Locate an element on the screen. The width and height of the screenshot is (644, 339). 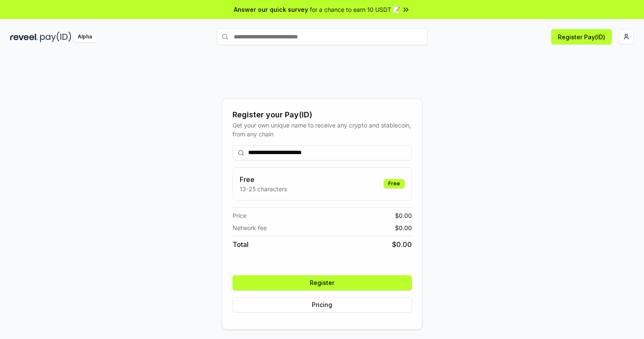
img: pay_id is located at coordinates (56, 36).